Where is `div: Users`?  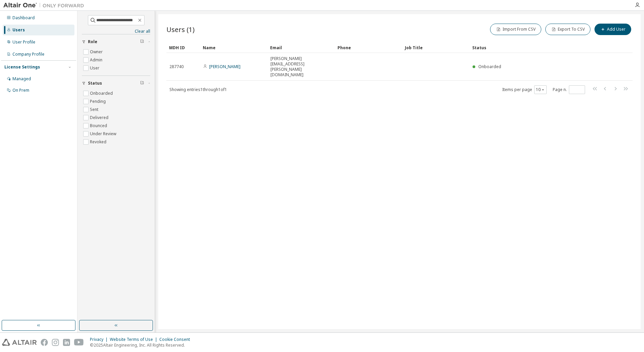
div: Users is located at coordinates (19, 30).